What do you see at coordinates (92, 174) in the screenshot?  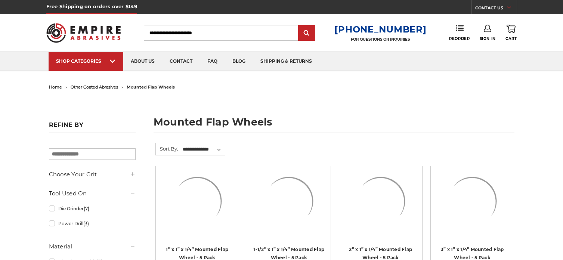 I see `h5: Choose Your Grit` at bounding box center [92, 174].